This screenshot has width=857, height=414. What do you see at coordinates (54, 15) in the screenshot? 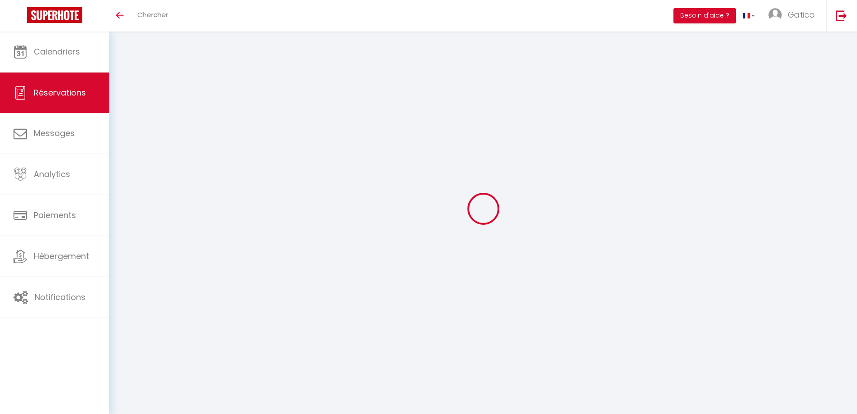
I see `img: Super Booking` at bounding box center [54, 15].